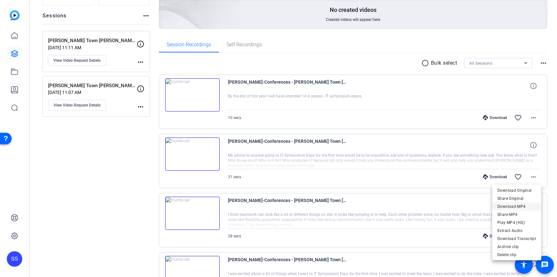 This screenshot has height=277, width=557. Describe the element at coordinates (516, 231) in the screenshot. I see `span: Extract Audio` at that location.